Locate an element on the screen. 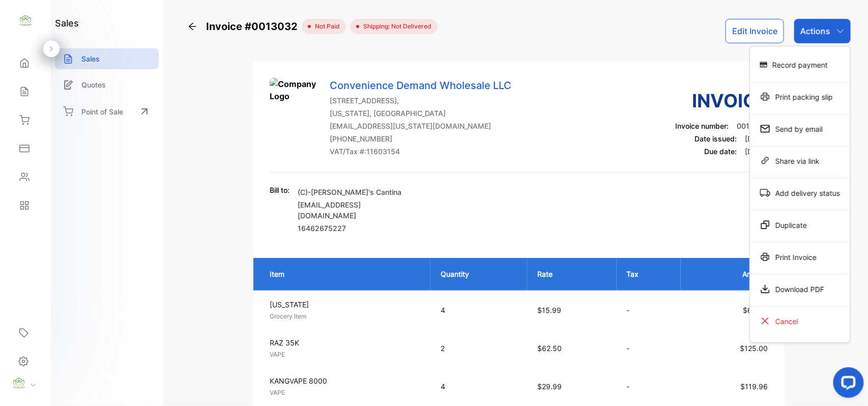 The image size is (868, 406). p: Amount is located at coordinates (730, 273).